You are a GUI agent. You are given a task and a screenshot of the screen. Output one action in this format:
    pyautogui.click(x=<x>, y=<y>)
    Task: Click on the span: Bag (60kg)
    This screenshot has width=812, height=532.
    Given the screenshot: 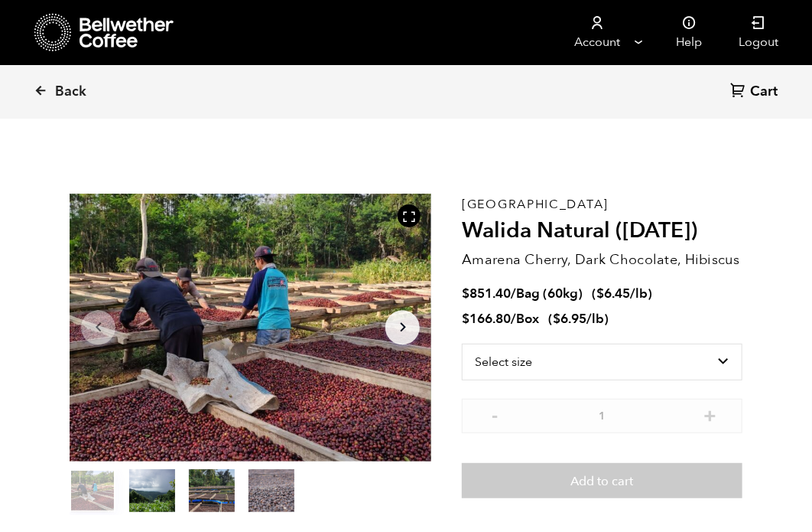 What is the action you would take?
    pyautogui.click(x=549, y=293)
    